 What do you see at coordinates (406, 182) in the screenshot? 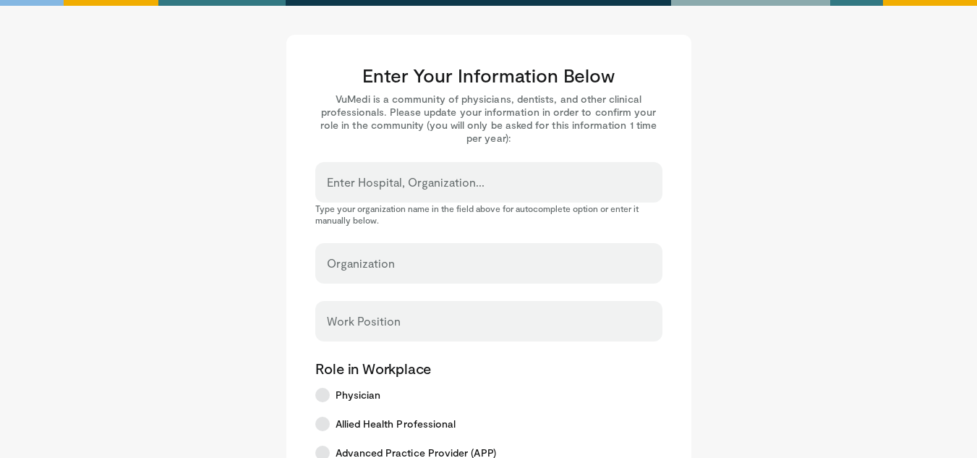
I see `label: Enter Hospital, Organization...` at bounding box center [406, 182].